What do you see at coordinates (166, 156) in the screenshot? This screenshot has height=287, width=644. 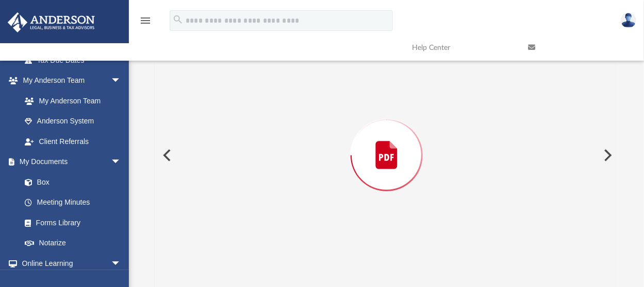 I see `button: Previous File` at bounding box center [166, 156].